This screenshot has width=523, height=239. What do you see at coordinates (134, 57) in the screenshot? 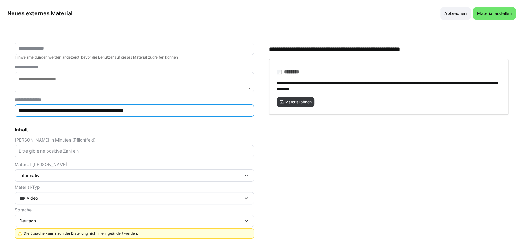
I see `p: Hinweismeldungen werden angezeigt, bevor die Benutzer auf dieses Material zugreifen können` at bounding box center [134, 57].